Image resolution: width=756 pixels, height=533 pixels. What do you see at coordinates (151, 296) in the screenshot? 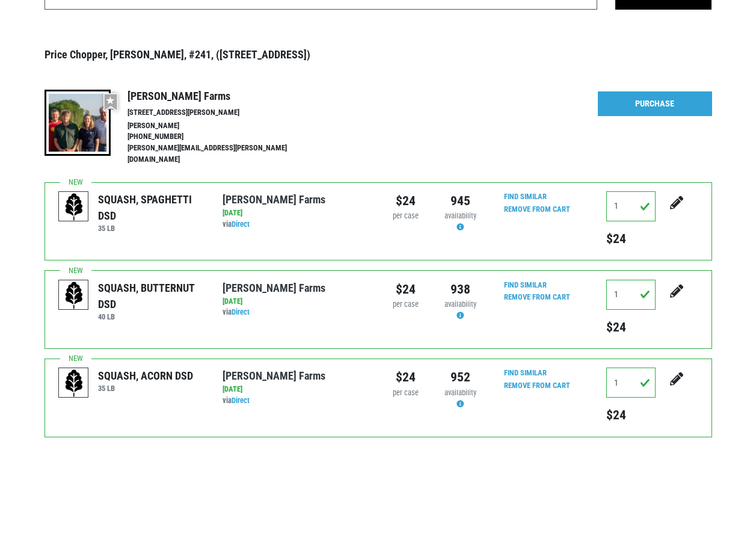
I see `div: SQUASH, BUTTERNUT DSD` at bounding box center [151, 296].